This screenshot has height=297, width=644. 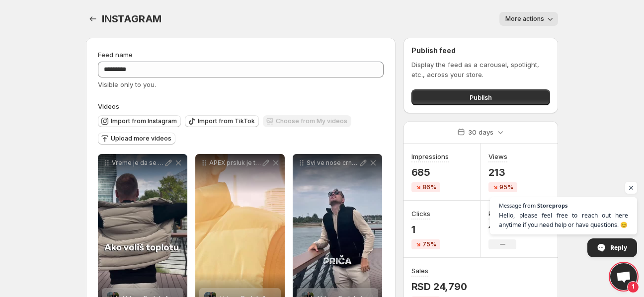 What do you see at coordinates (517, 205) in the screenshot?
I see `span: Message from` at bounding box center [517, 205].